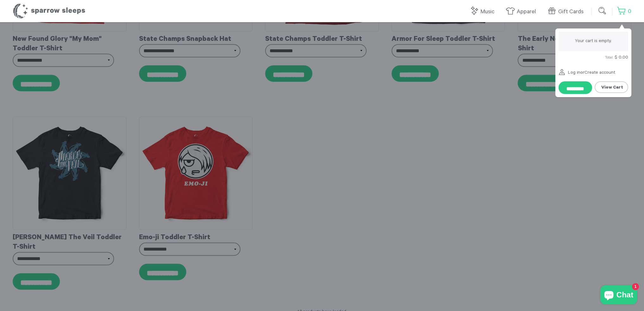 The width and height of the screenshot is (644, 311). What do you see at coordinates (595, 73) in the screenshot?
I see `div: or` at bounding box center [595, 73].